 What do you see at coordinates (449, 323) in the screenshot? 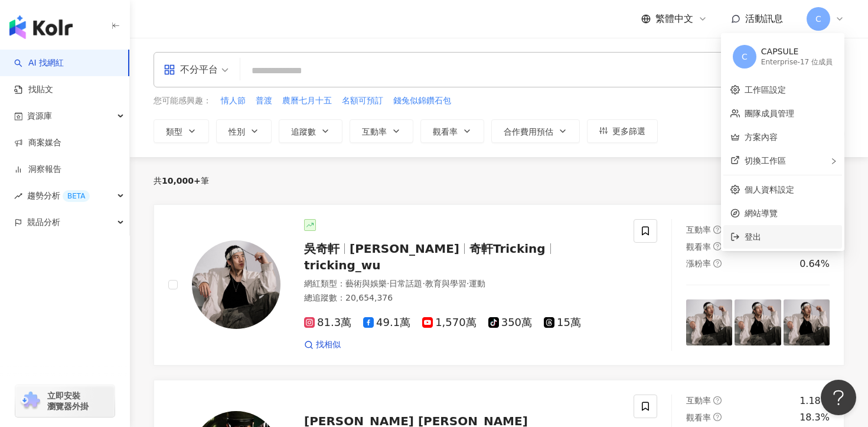
I see `span: 1,570萬` at bounding box center [449, 323].